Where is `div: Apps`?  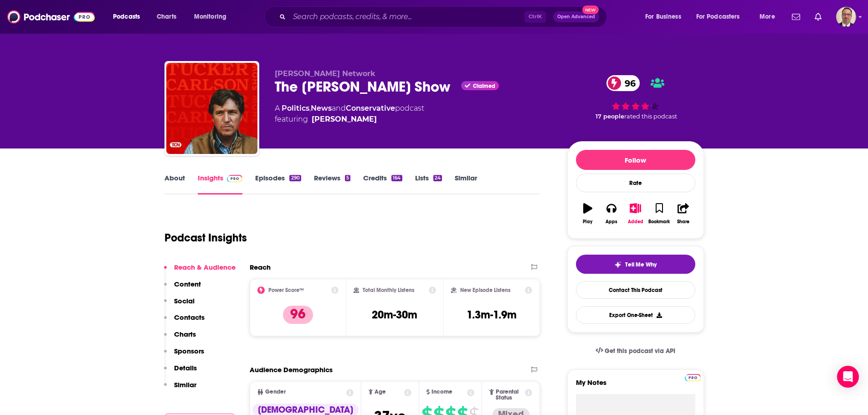
div: Apps is located at coordinates (611, 222).